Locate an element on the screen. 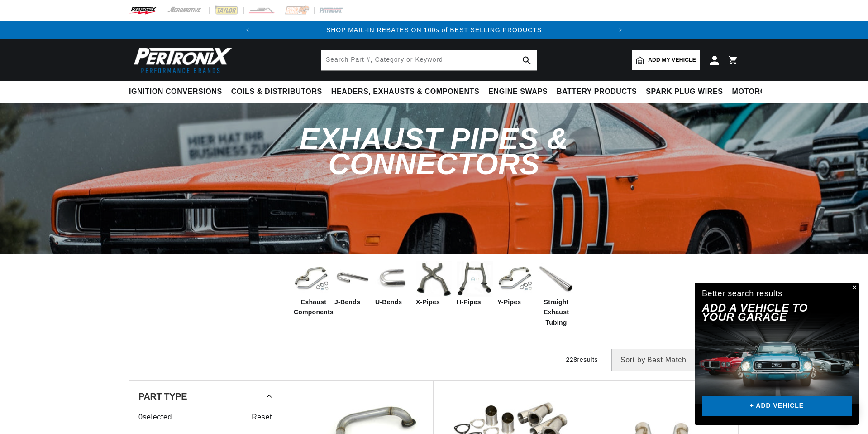 This screenshot has height=434, width=868. span: J-Bends is located at coordinates (347, 302).